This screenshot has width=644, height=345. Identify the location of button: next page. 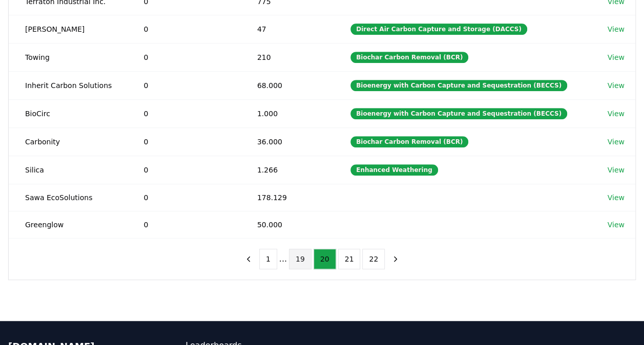
(396, 259).